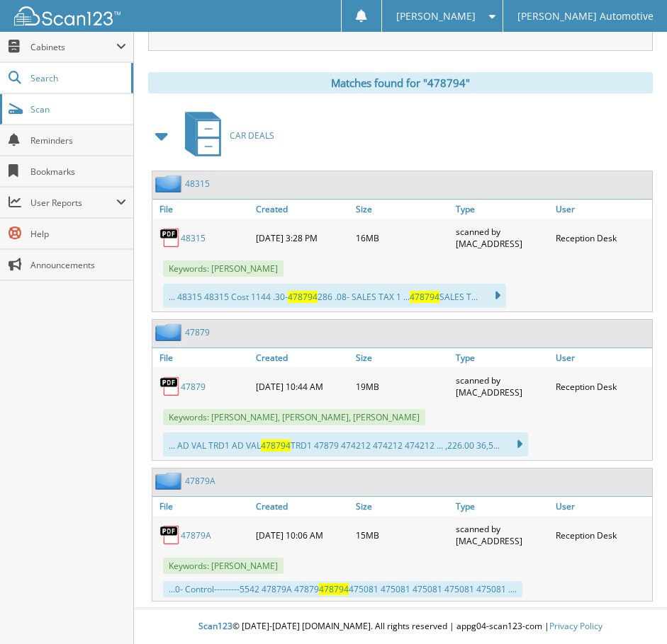 The width and height of the screenshot is (667, 644). Describe the element at coordinates (400, 83) in the screenshot. I see `div: Matches found for "478794"` at that location.